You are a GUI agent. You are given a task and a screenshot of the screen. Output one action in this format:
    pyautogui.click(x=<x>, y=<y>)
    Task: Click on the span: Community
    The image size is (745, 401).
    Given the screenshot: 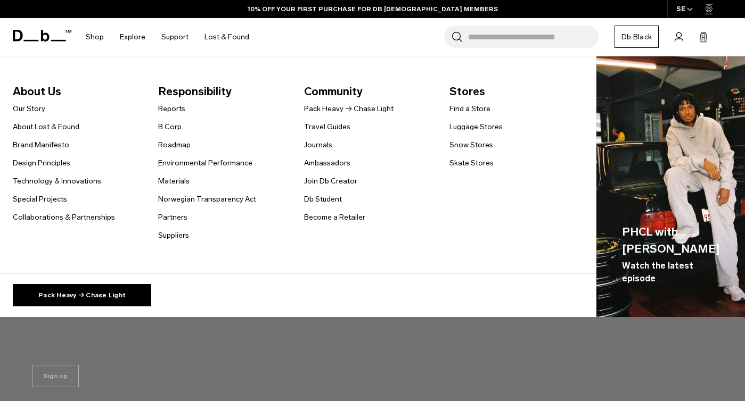 What is the action you would take?
    pyautogui.click(x=368, y=92)
    